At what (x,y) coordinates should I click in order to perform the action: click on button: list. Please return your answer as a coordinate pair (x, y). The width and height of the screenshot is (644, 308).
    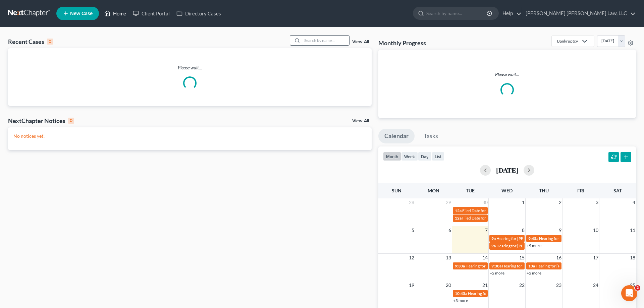
    Looking at the image, I should click on (438, 156).